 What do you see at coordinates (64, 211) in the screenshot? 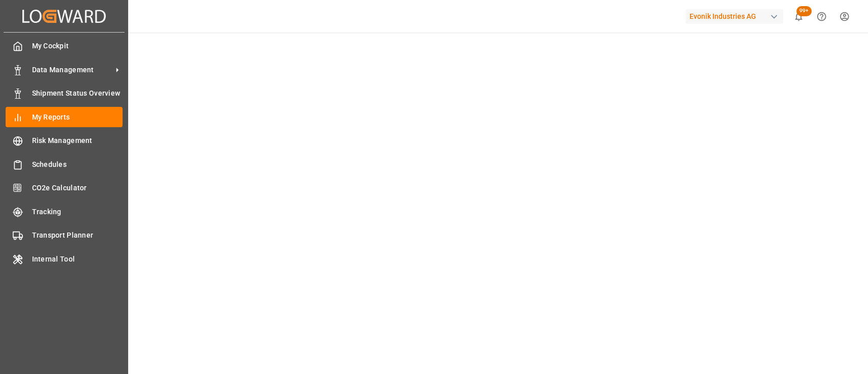
I see `a: Tracking` at bounding box center [64, 211].